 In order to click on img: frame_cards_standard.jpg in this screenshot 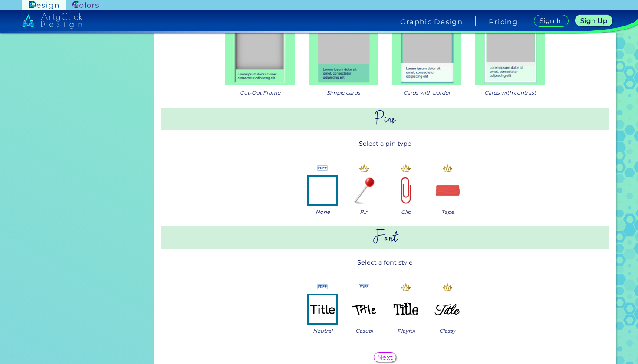, I will do `click(343, 50)`.